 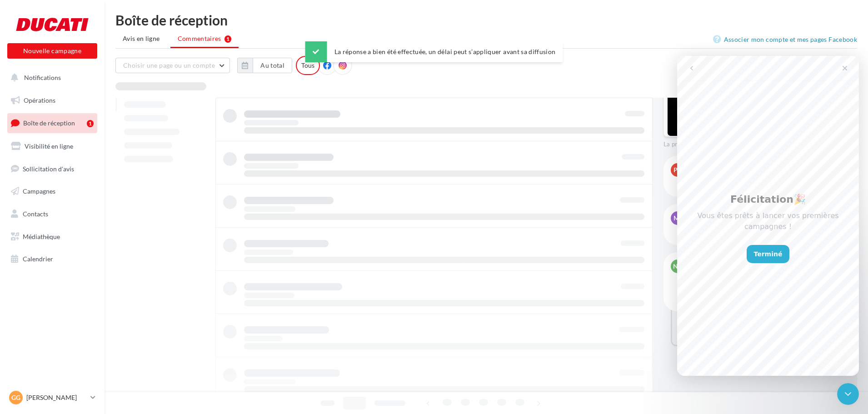 I want to click on a: Sollicitation d'avis, so click(x=52, y=169).